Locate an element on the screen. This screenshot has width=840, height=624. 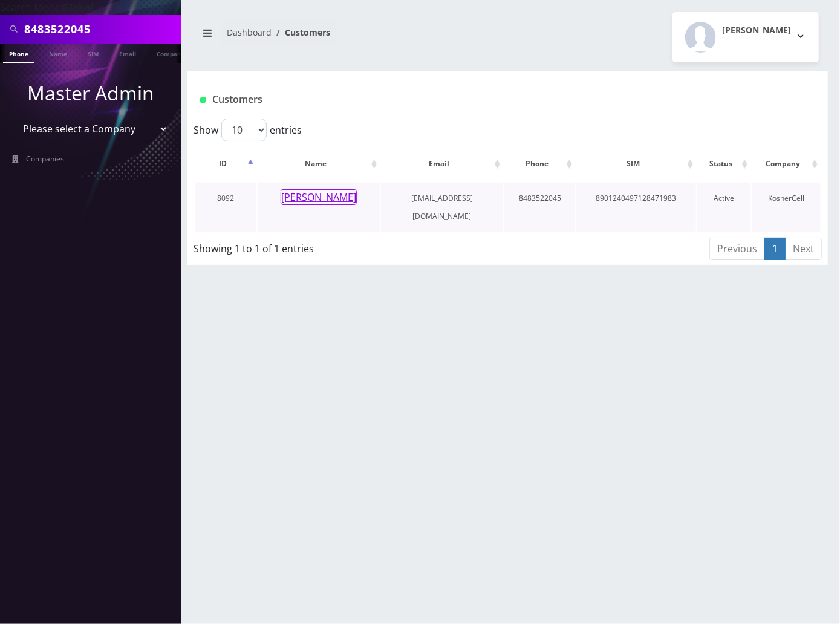
th: Company: activate to sort column ascending is located at coordinates (787, 164).